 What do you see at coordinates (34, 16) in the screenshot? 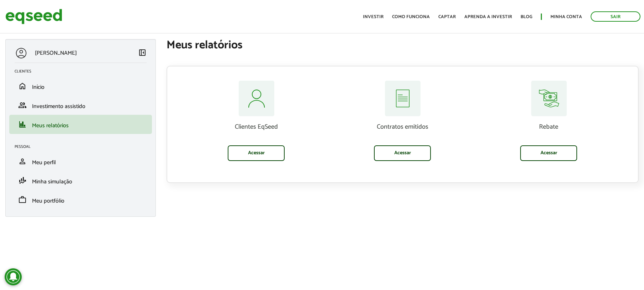
I see `img: EqSeed` at bounding box center [34, 16].